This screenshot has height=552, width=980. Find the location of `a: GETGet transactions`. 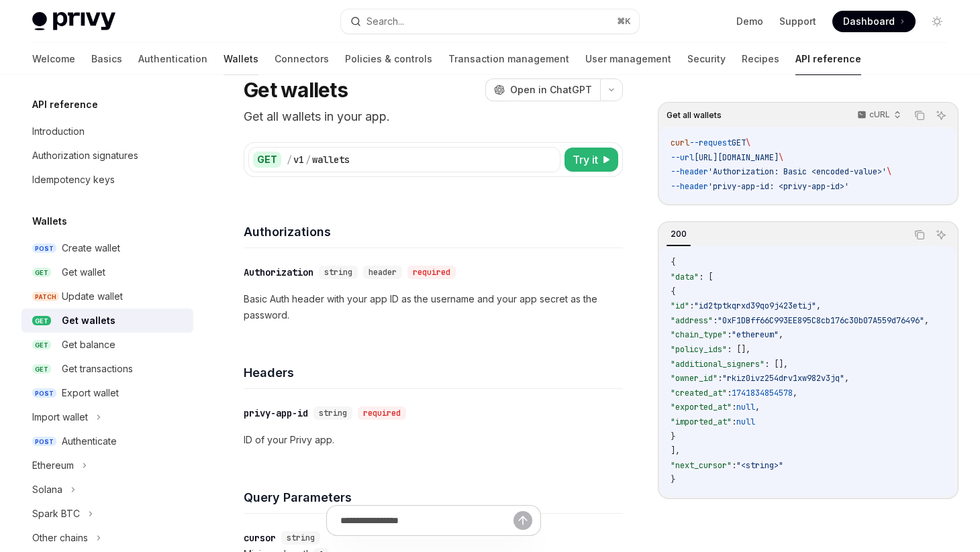

a: GETGet transactions is located at coordinates (107, 369).